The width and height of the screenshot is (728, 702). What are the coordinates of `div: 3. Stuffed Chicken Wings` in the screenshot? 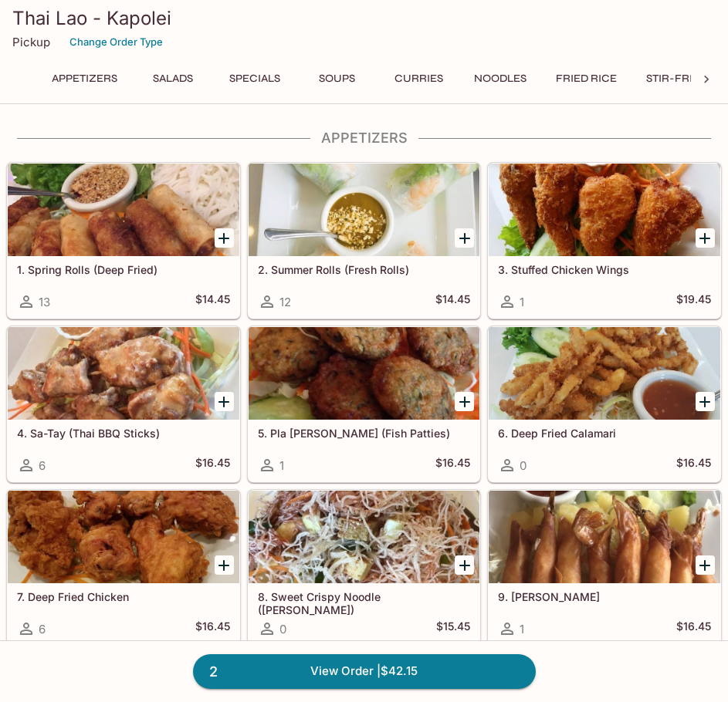 It's located at (604, 210).